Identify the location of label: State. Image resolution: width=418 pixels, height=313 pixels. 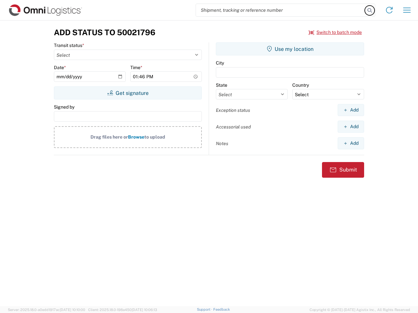
(221, 85).